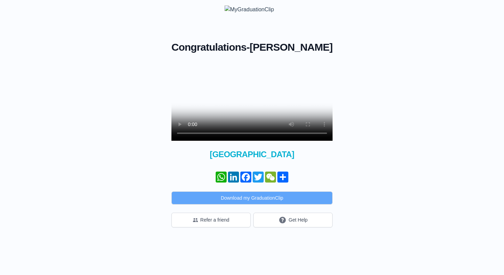 The width and height of the screenshot is (504, 275). Describe the element at coordinates (252, 10) in the screenshot. I see `img: MyGraduationClip` at that location.